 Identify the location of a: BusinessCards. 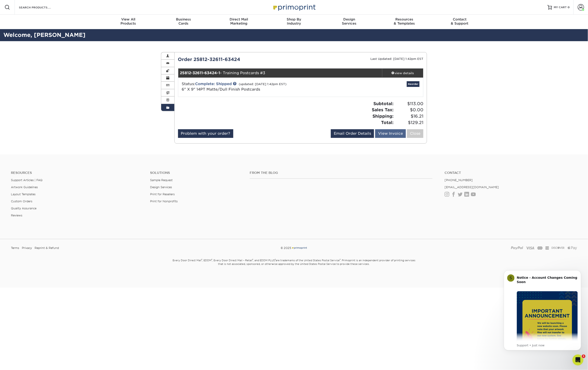
(183, 22).